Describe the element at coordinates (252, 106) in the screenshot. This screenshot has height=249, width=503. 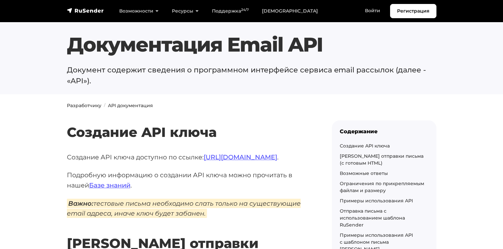
I see `nav: breadcrumb` at that location.